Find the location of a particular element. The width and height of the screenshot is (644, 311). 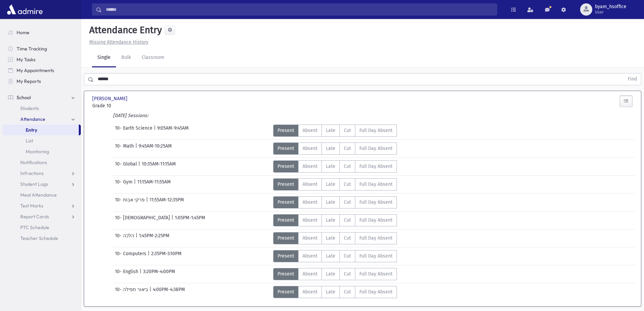

a: Teacher Schedule is located at coordinates (42, 238).